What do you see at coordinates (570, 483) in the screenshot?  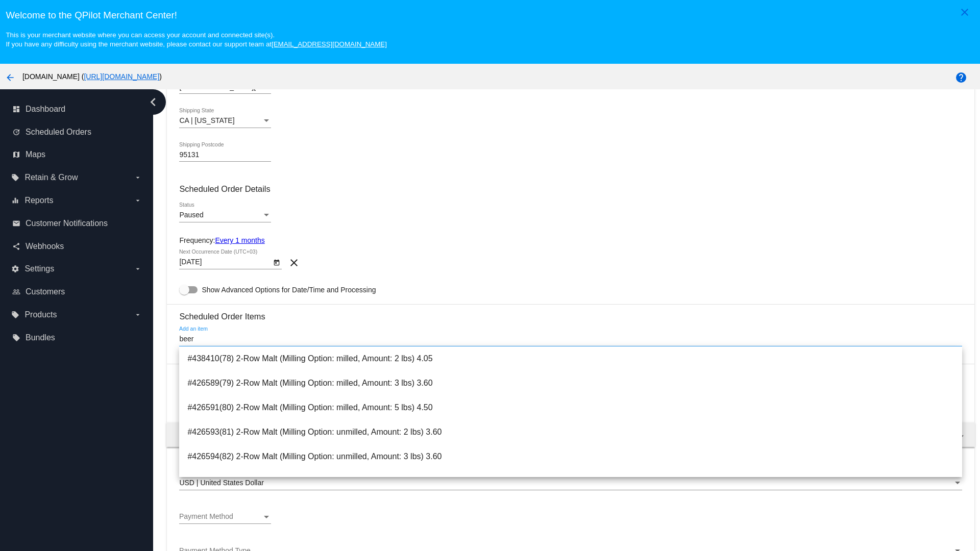 I see `mat-select: Currency` at bounding box center [570, 483].